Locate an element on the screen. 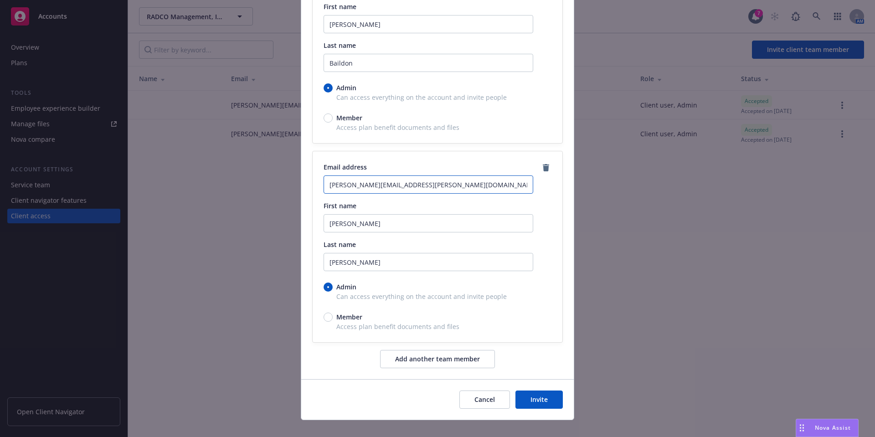 This screenshot has width=875, height=437. button: Nova Assist is located at coordinates (827, 428).